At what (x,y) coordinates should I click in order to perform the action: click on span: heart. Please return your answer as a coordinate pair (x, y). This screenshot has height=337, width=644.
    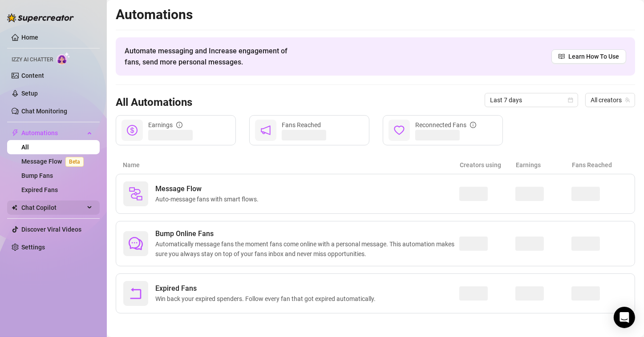
    Looking at the image, I should click on (399, 131).